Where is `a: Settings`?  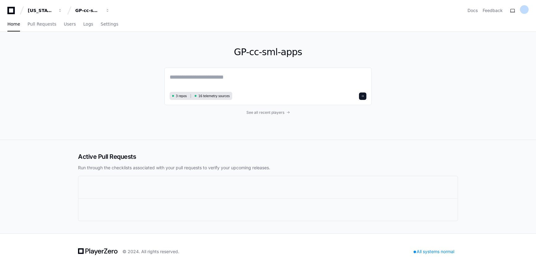 a: Settings is located at coordinates (109, 24).